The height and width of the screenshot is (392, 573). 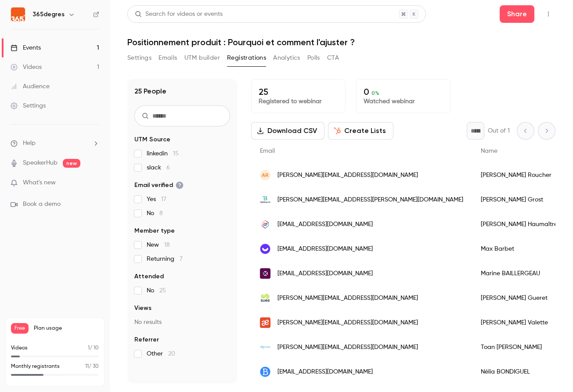 What do you see at coordinates (39, 182) in the screenshot?
I see `span: What's new` at bounding box center [39, 182].